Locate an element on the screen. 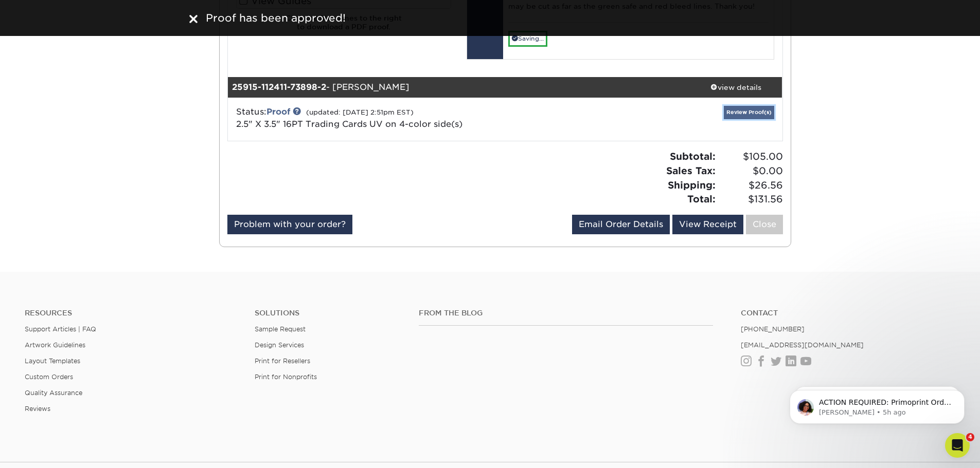 The image size is (980, 468). a: Layout Templates is located at coordinates (53, 361).